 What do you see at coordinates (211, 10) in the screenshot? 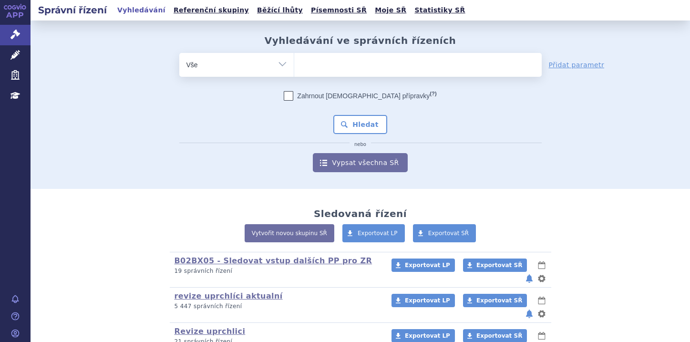
I see `a: Referenční skupiny` at bounding box center [211, 10].